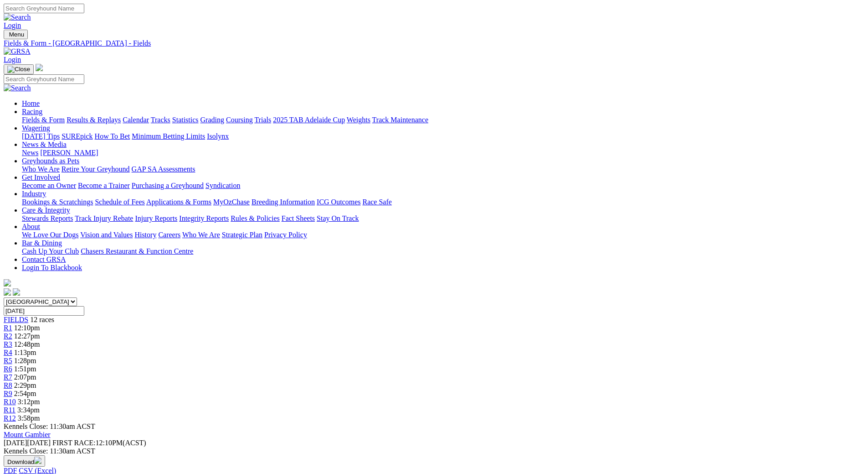 The height and width of the screenshot is (474, 868). What do you see at coordinates (27, 434) in the screenshot?
I see `a: Mount Gambier` at bounding box center [27, 434].